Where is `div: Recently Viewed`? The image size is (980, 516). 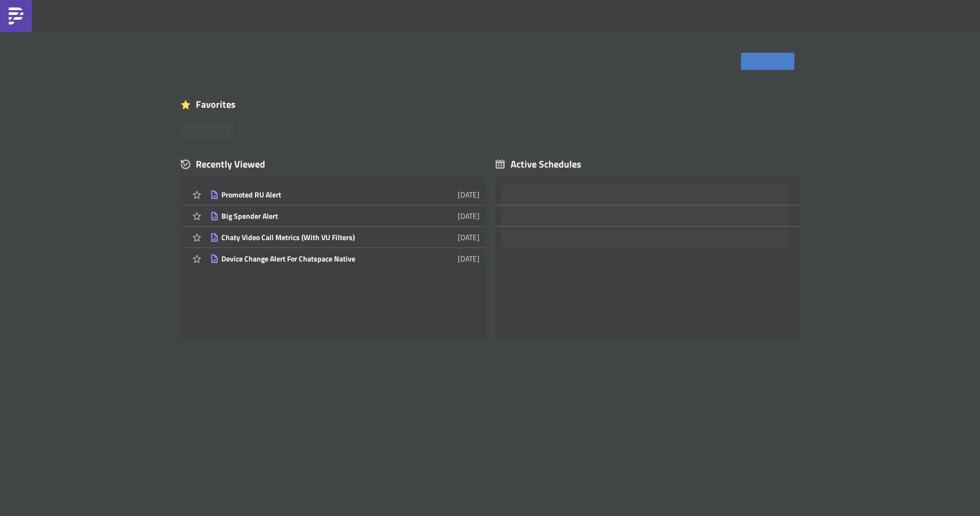
div: Recently Viewed is located at coordinates (332, 165).